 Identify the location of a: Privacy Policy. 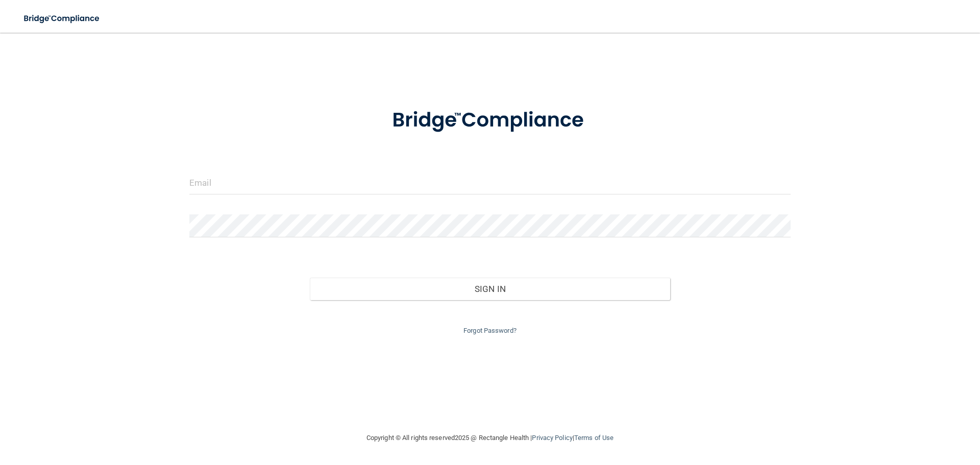
(552, 437).